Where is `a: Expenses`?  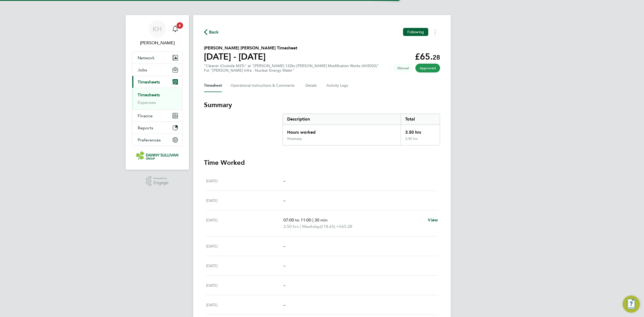
a: Expenses is located at coordinates (147, 102).